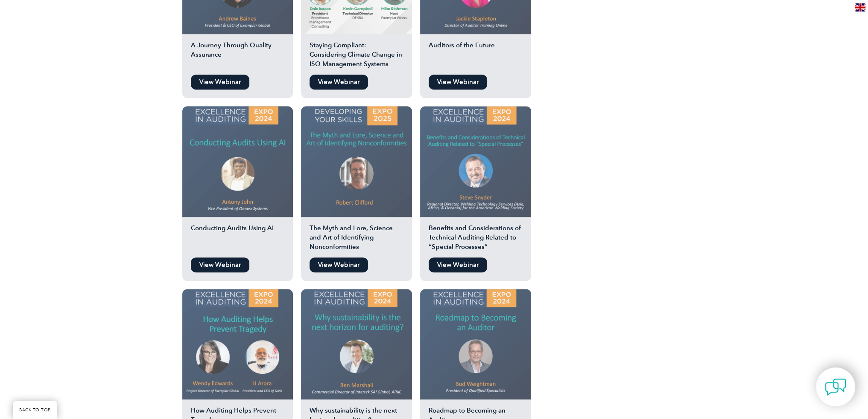 The width and height of the screenshot is (868, 419). What do you see at coordinates (475, 180) in the screenshot?
I see `a: Benefits and Considerations of Technical Auditing Related to “Special Processes”` at bounding box center [475, 180].